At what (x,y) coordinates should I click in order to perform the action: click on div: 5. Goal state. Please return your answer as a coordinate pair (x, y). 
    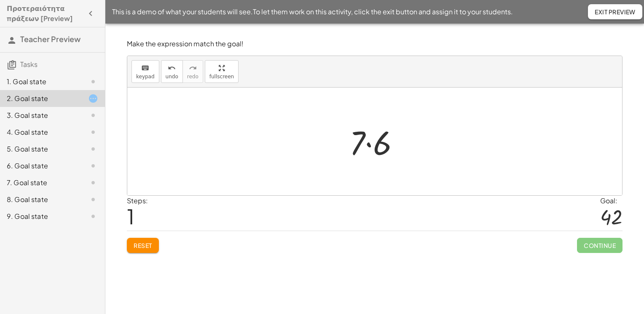
    Looking at the image, I should click on (41, 149).